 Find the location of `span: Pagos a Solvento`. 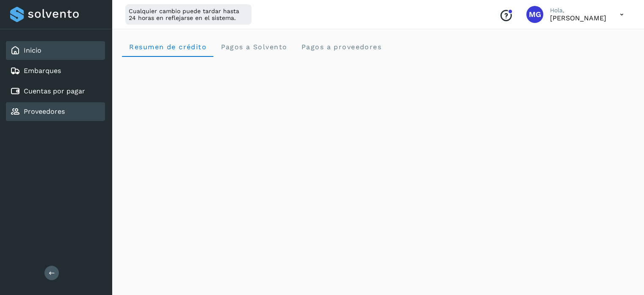

span: Pagos a Solvento is located at coordinates (254, 47).